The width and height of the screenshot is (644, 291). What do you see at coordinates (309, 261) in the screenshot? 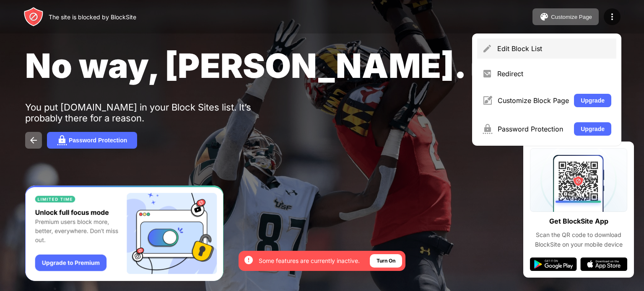
I see `div: Some features are currently inactive.` at bounding box center [309, 261].